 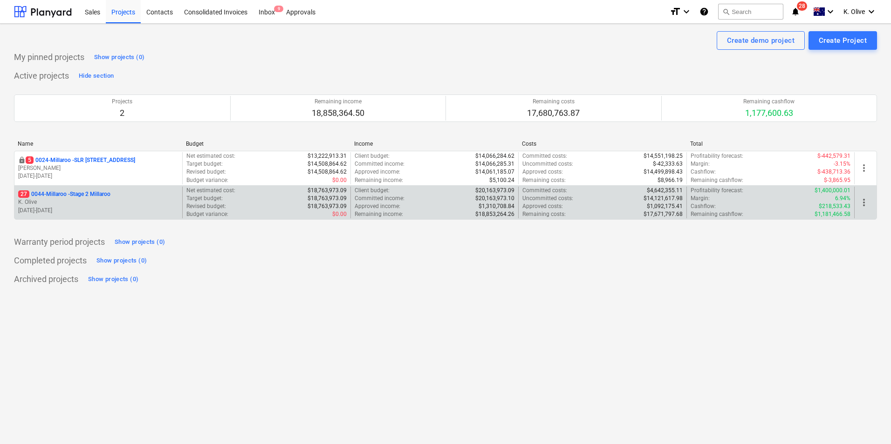 I want to click on span: 5, so click(x=29, y=160).